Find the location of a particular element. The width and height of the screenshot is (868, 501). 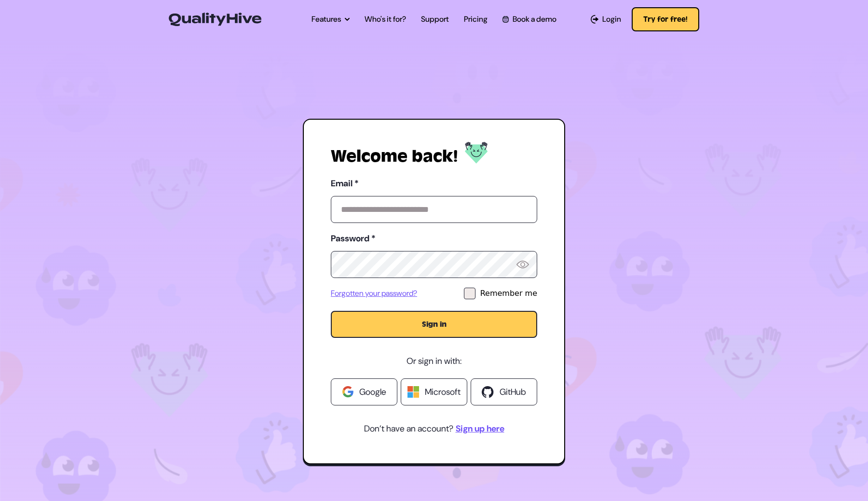

img: Windows is located at coordinates (413, 392).